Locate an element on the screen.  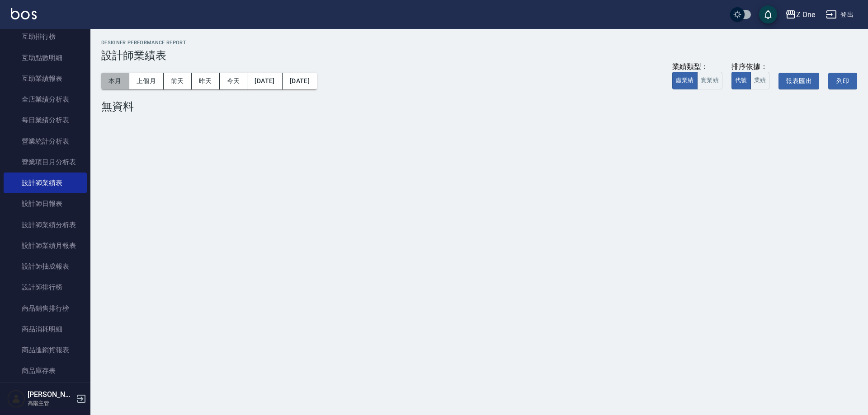
button: 代號 is located at coordinates (741, 81).